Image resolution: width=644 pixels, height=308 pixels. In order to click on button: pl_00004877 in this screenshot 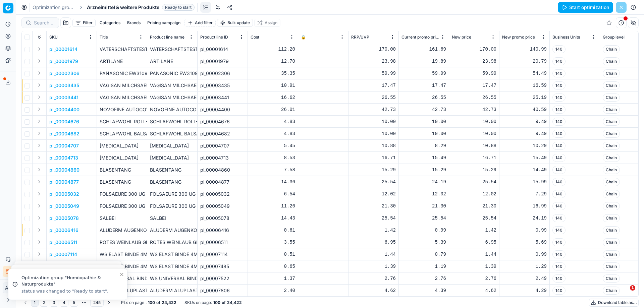, I will do `click(64, 182)`.